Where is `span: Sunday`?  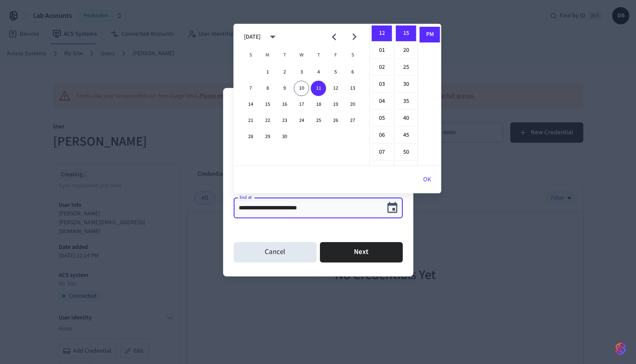
span: Sunday is located at coordinates (251, 55).